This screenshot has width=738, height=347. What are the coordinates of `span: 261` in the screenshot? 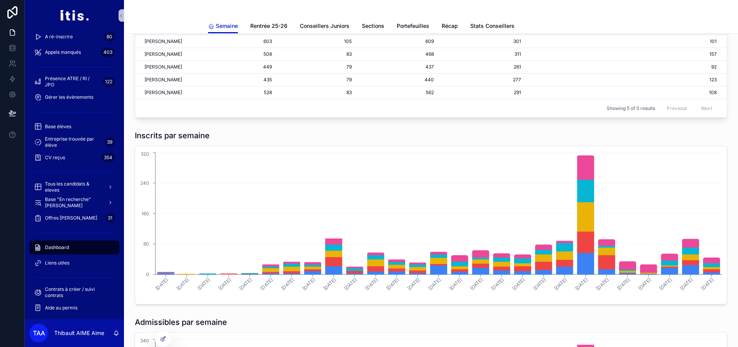 It's located at (482, 67).